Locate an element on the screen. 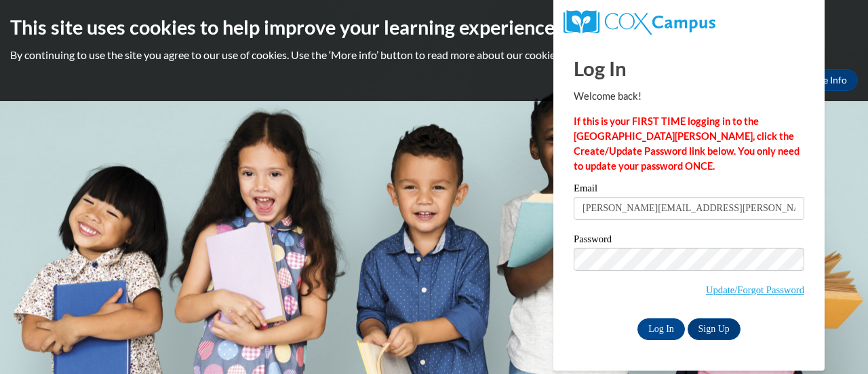  p: By continuing to use the site you agree to our use of cookies. Use the ‘More info’ button to read... is located at coordinates (434, 55).